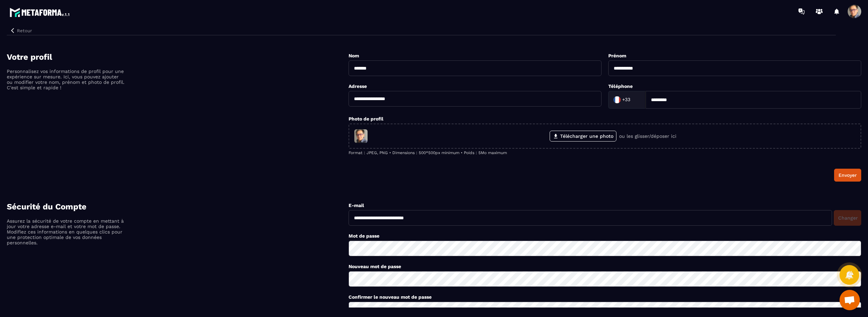 This screenshot has width=868, height=317. Describe the element at coordinates (20, 31) in the screenshot. I see `button: Retour` at that location.